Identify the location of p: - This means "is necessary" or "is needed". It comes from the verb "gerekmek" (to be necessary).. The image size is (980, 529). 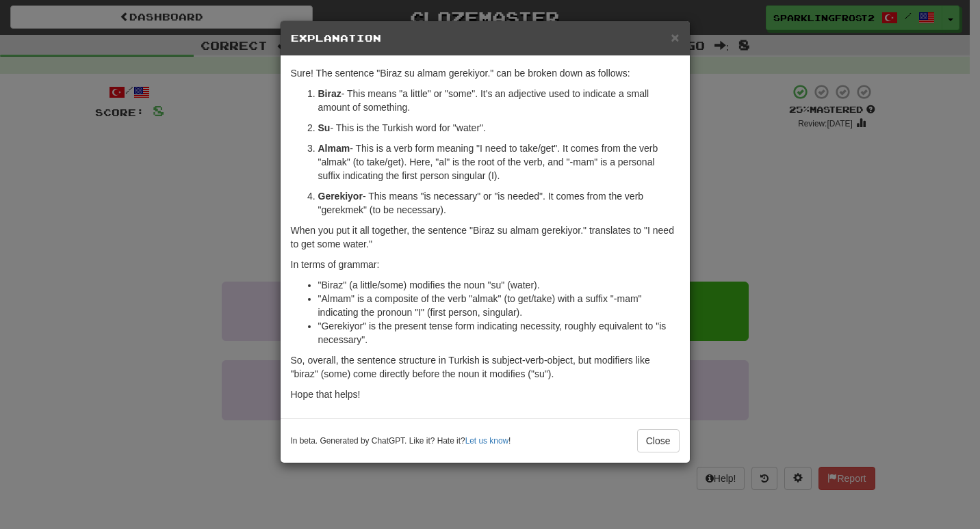
(499, 203).